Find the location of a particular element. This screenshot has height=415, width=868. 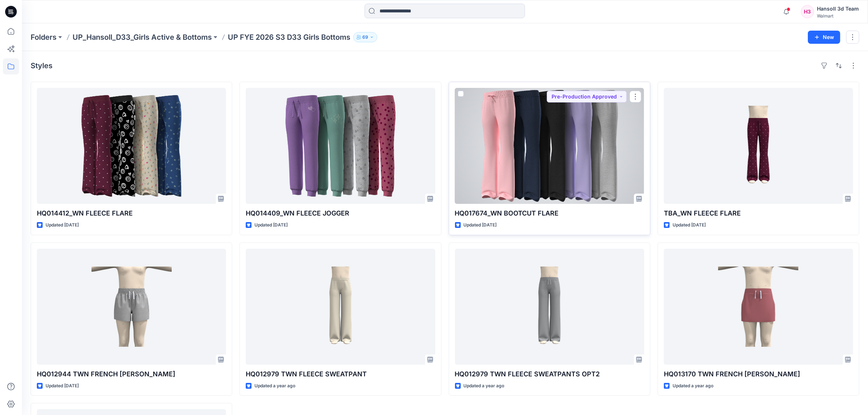

p: HQ012979 TWN FLEECE SWEATPANT is located at coordinates (341, 375).